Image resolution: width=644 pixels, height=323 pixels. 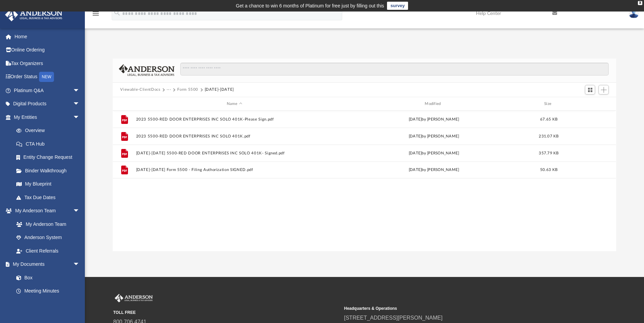 I want to click on a: Binder Walkthrough, so click(x=50, y=171).